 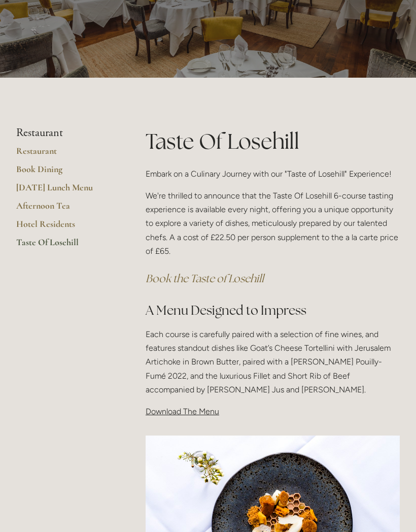 What do you see at coordinates (204, 279) in the screenshot?
I see `em: Book the Taste of Losehill` at bounding box center [204, 279].